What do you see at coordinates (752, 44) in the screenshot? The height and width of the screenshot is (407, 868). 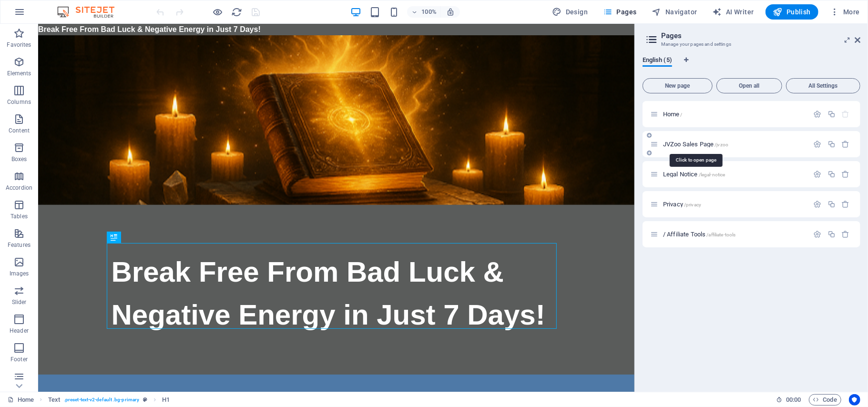 I see `h3: Manage your pages and settings` at bounding box center [752, 44].